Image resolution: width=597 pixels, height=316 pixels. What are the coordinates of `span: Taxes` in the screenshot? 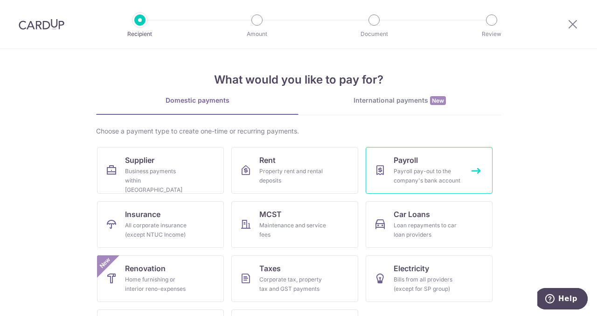 It's located at (270, 268).